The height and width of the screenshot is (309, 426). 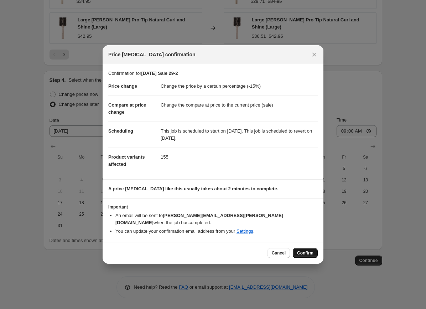 What do you see at coordinates (213, 73) in the screenshot?
I see `p: Confirmation for` at bounding box center [213, 73].